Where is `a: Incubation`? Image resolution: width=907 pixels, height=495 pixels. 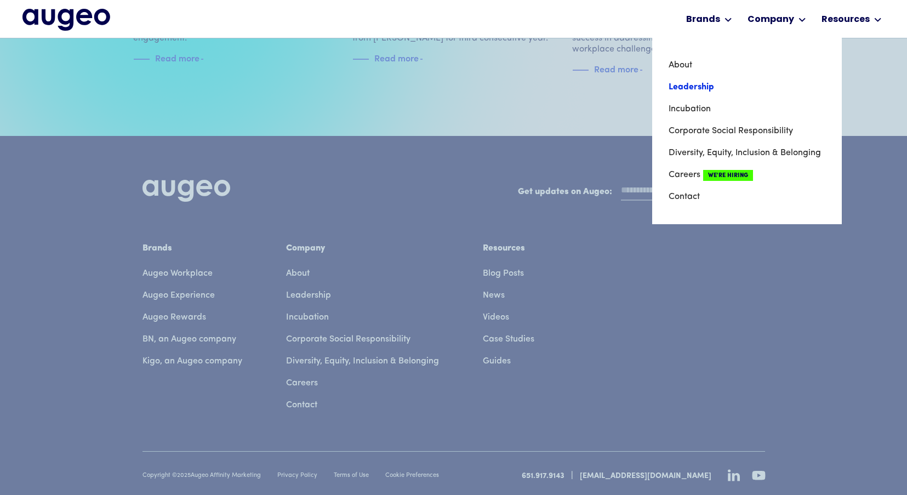 a: Incubation is located at coordinates (747, 109).